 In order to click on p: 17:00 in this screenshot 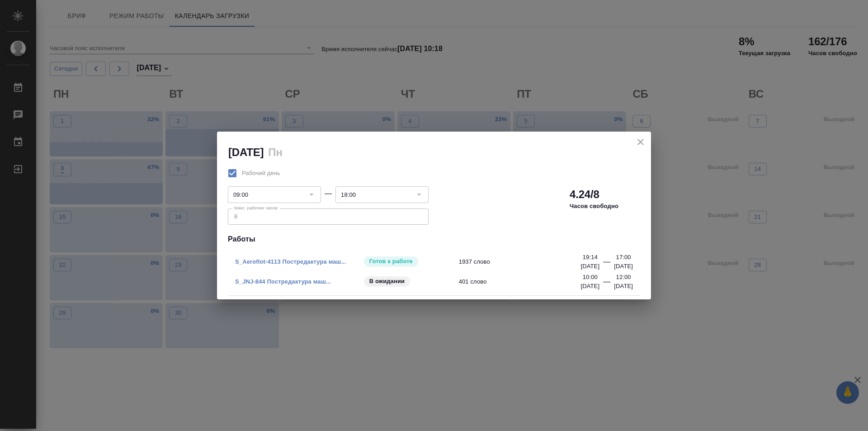, I will do `click(624, 257)`.